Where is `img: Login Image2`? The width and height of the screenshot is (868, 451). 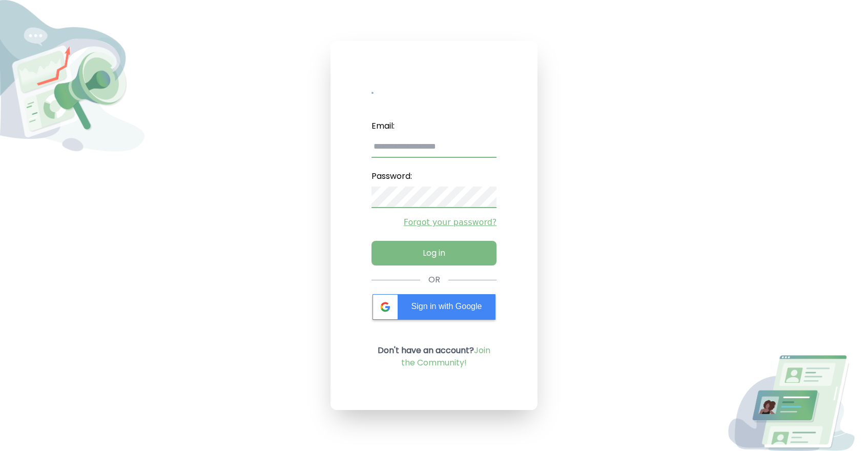 img: Login Image2 is located at coordinates (796, 403).